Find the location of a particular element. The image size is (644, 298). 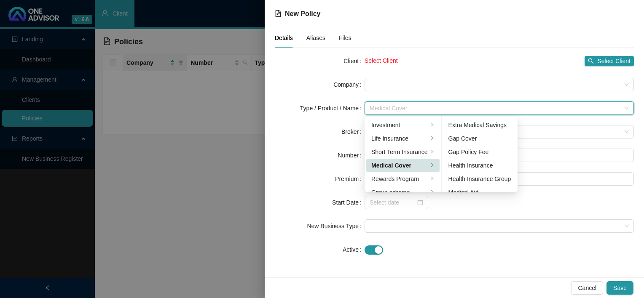

li: Health Insurance is located at coordinates (480, 166).